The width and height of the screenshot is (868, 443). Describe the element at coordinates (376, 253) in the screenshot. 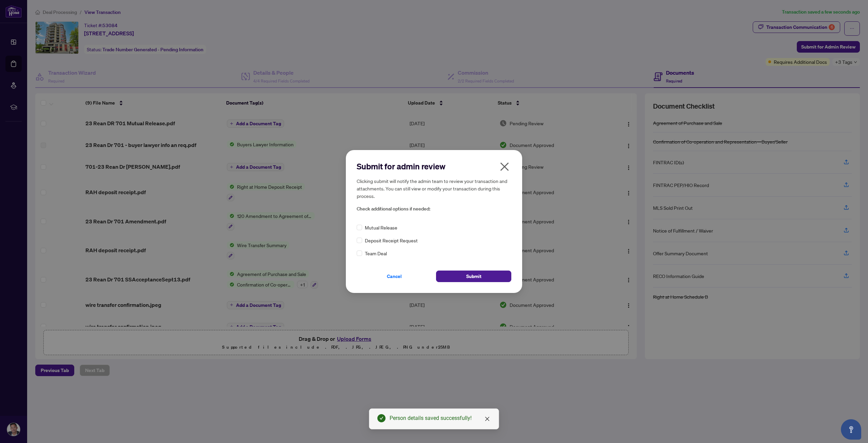

I see `span: Team Deal` at that location.